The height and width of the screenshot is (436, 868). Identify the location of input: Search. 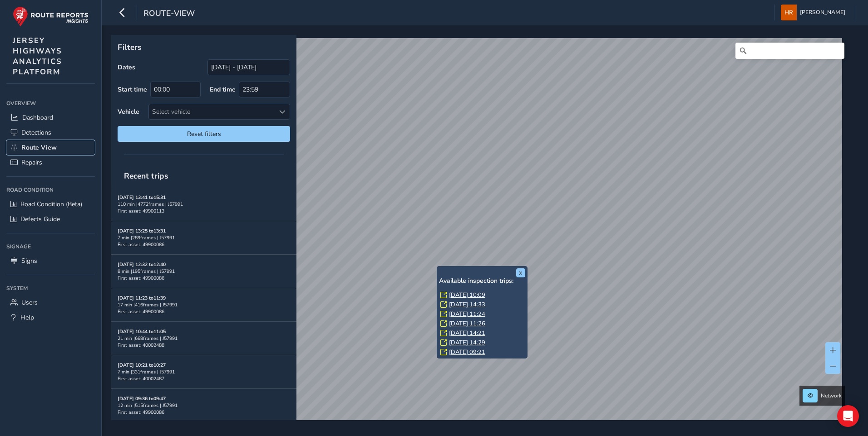
(790, 50).